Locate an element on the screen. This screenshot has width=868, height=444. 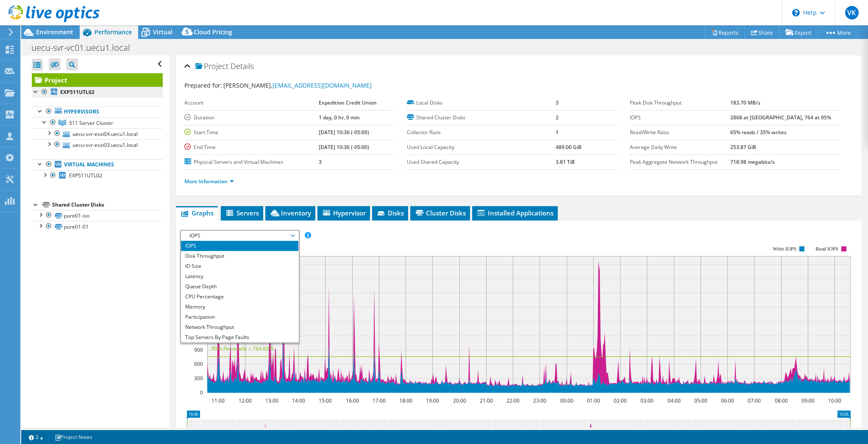
a: 511 Server Cluster is located at coordinates (97, 122).